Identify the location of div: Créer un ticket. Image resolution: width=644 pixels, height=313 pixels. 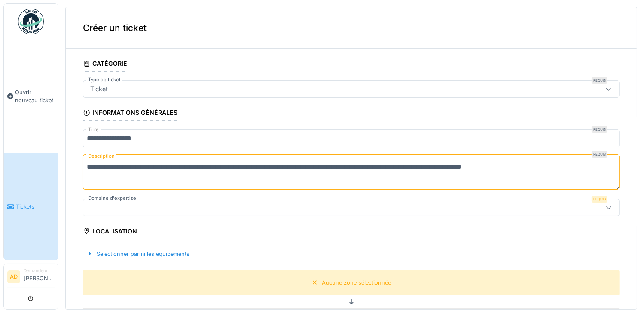
(351, 28).